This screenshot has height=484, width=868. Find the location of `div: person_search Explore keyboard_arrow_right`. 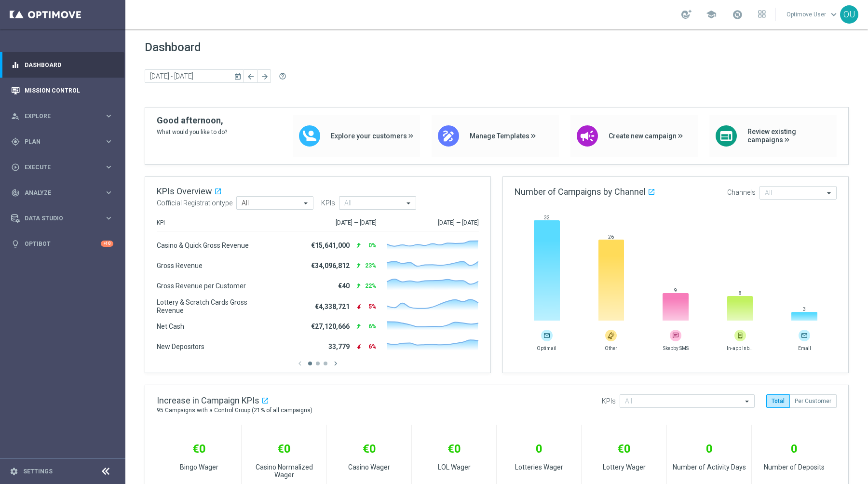

div: person_search Explore keyboard_arrow_right is located at coordinates (62, 116).